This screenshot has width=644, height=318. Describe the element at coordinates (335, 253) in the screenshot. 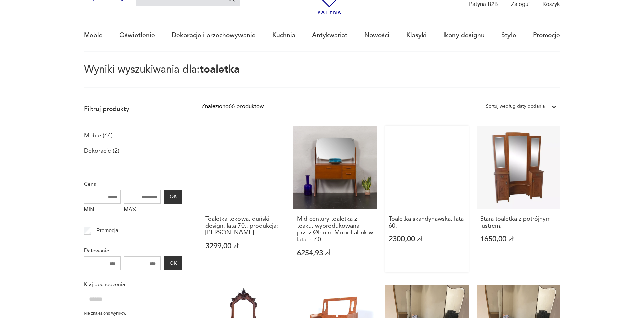

I see `p: 6254,93 zł` at that location.